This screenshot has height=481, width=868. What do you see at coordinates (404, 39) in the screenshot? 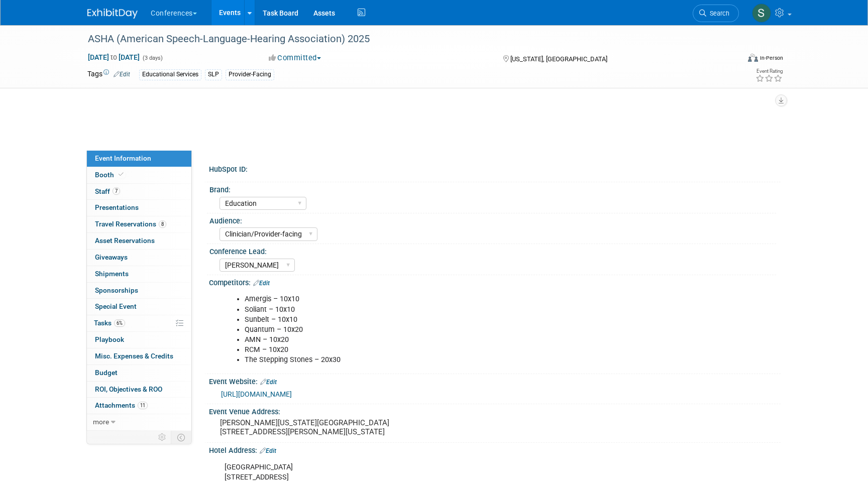
I see `div: ASHA (American Speech-Language-Hearing Association) 2025` at bounding box center [404, 39].